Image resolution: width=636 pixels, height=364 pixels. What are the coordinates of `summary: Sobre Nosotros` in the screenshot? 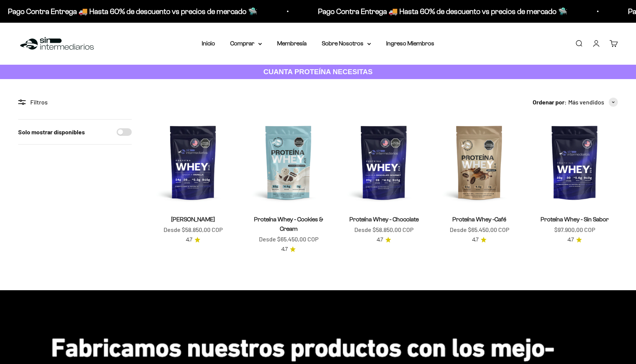 It's located at (347, 43).